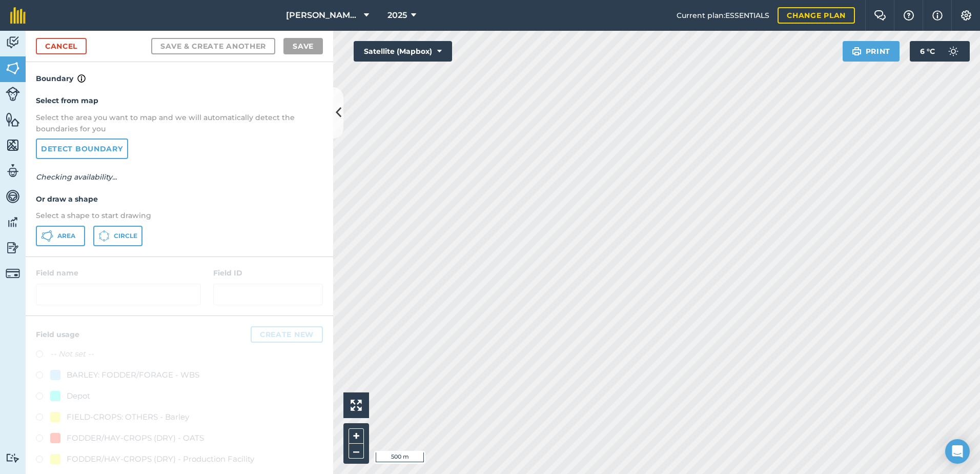  What do you see at coordinates (18, 16) in the screenshot?
I see `img: fieldmargin Logo` at bounding box center [18, 16].